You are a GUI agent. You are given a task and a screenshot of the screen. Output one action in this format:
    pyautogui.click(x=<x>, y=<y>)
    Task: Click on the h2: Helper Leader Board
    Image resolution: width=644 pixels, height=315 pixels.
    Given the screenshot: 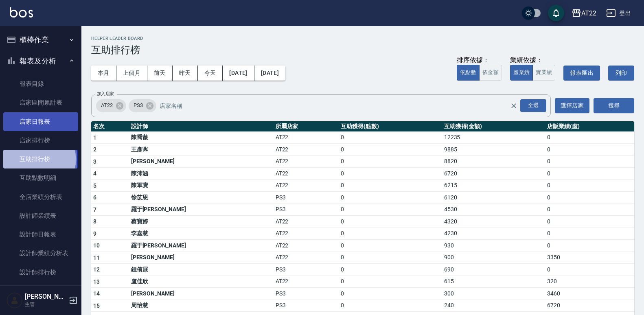 What is the action you would take?
    pyautogui.click(x=363, y=38)
    